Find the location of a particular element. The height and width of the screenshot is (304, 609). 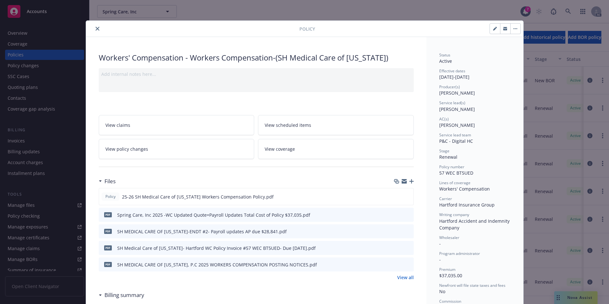

span: Program administrator is located at coordinates (459, 253).